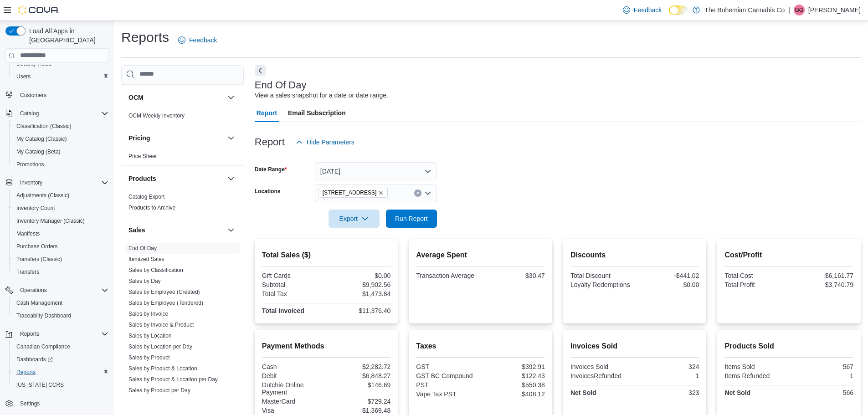 This screenshot has width=868, height=415. Describe the element at coordinates (57, 114) in the screenshot. I see `button: Catalog` at that location.